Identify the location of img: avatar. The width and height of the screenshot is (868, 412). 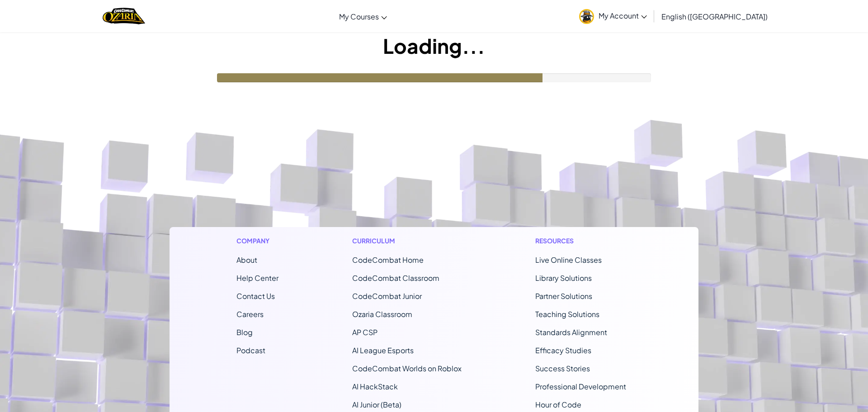
(586, 17).